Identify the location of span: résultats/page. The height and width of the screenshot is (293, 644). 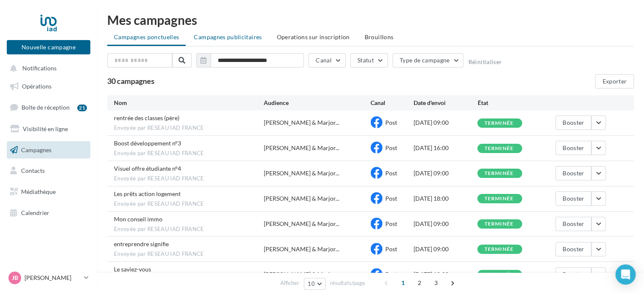
(348, 283).